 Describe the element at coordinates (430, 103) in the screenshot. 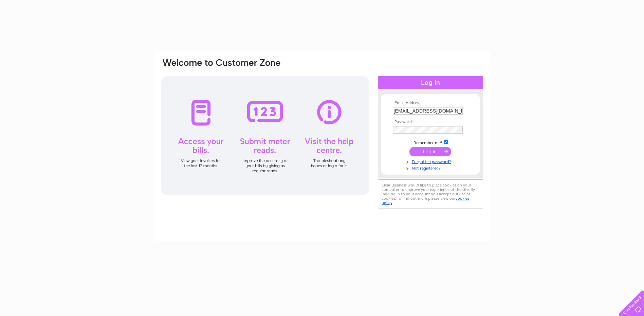

I see `th: Email Address:` at that location.